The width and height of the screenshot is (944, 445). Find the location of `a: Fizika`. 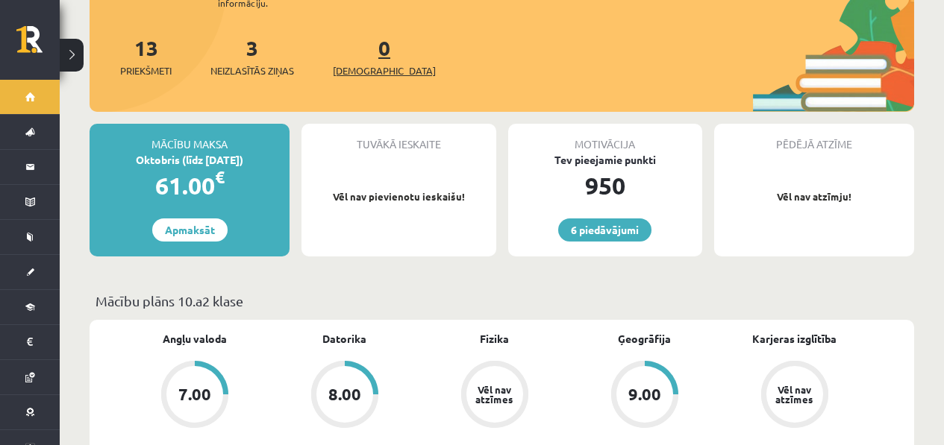

a: Fizika is located at coordinates (494, 339).